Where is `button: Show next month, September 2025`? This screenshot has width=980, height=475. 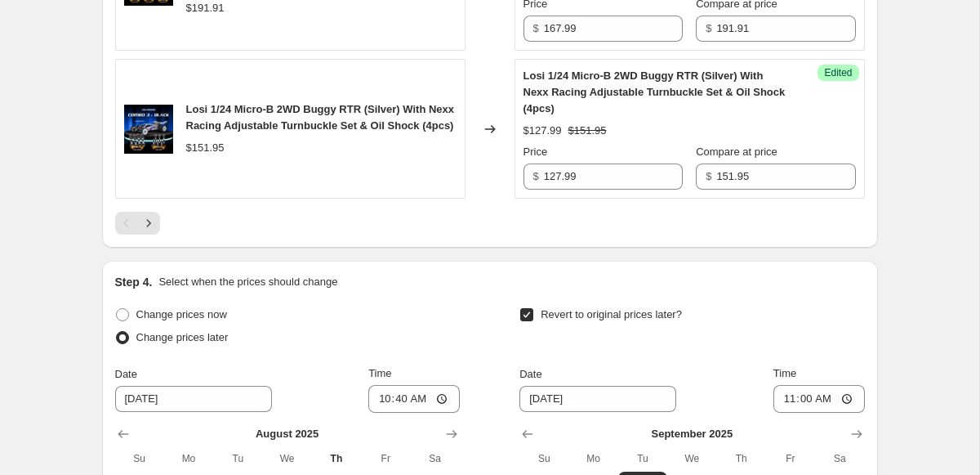 button: Show next month, September 2025 is located at coordinates (451, 435).